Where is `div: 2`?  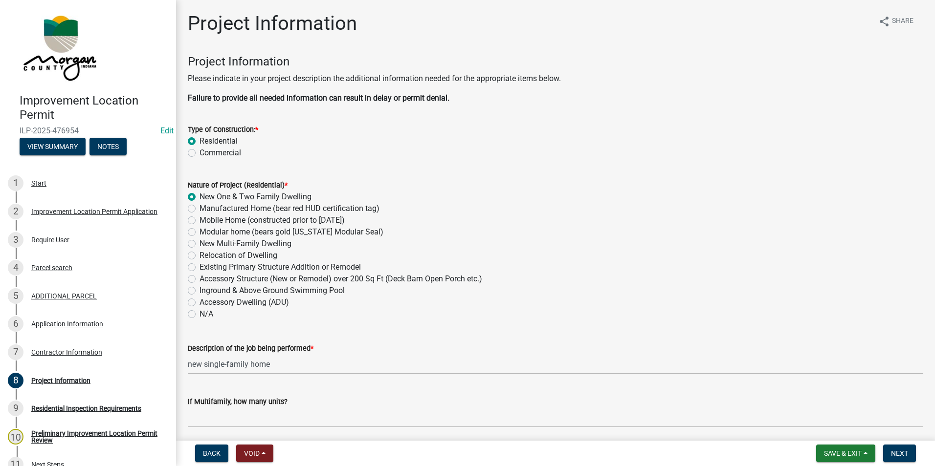
div: 2 is located at coordinates (16, 212).